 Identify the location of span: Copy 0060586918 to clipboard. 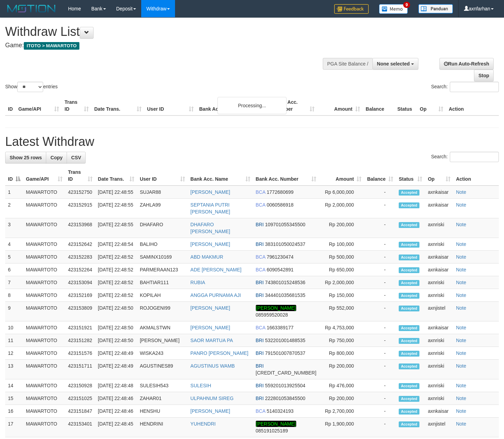
(280, 205).